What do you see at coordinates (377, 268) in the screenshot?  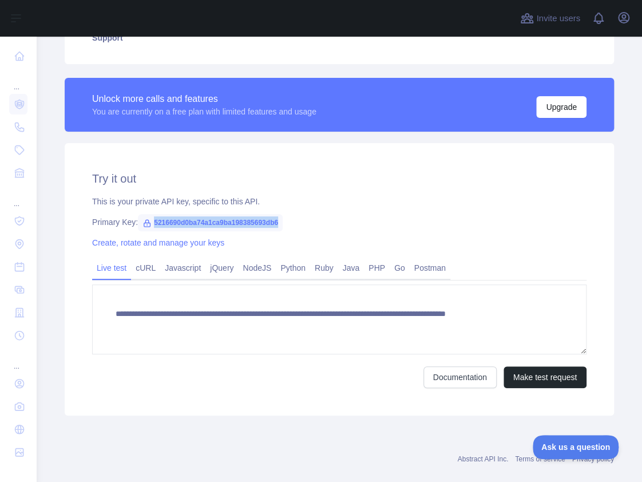 I see `a: PHP` at bounding box center [377, 268].